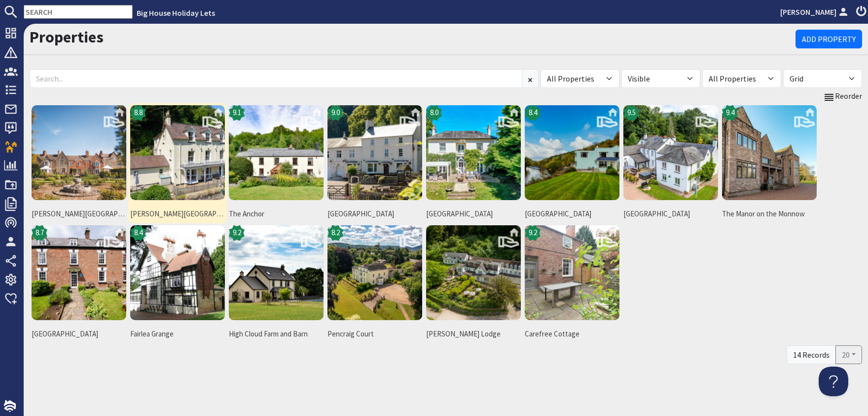  I want to click on span: 9.4, so click(730, 112).